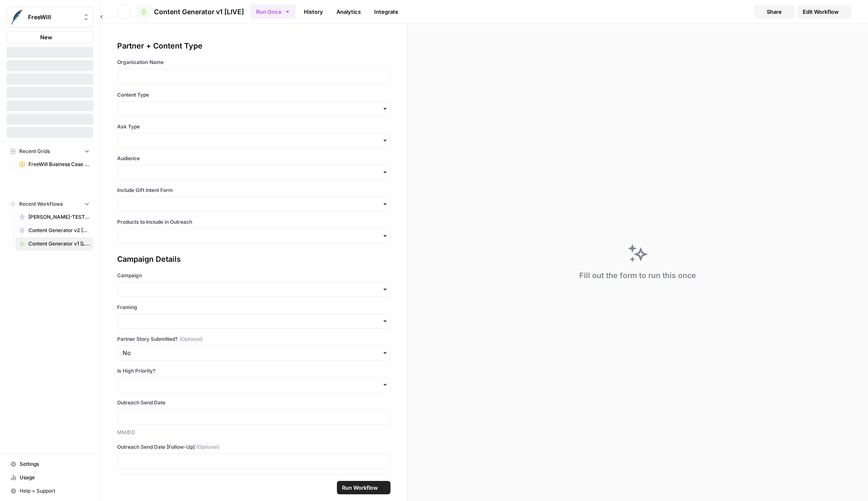  Describe the element at coordinates (50, 491) in the screenshot. I see `button: Help + Support` at that location.